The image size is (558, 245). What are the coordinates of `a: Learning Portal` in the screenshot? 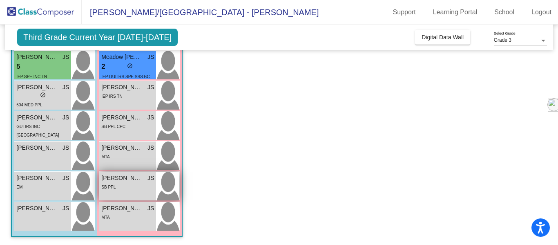 It's located at (455, 12).